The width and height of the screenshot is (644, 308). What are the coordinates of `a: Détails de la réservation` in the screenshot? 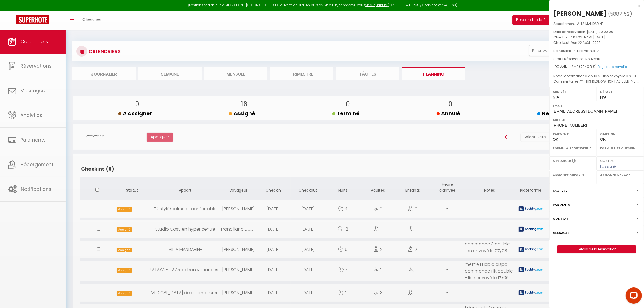 It's located at (596, 249).